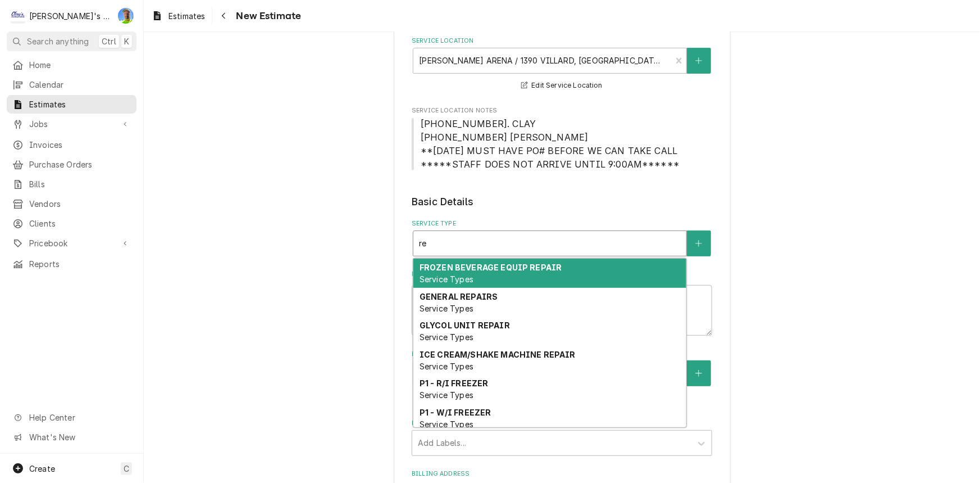  Describe the element at coordinates (71, 41) in the screenshot. I see `button: Search anythingCtrlK` at that location.